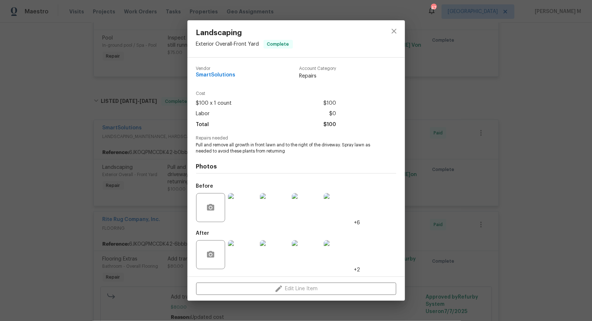 The image size is (592, 321). I want to click on span: $0, so click(333, 114).